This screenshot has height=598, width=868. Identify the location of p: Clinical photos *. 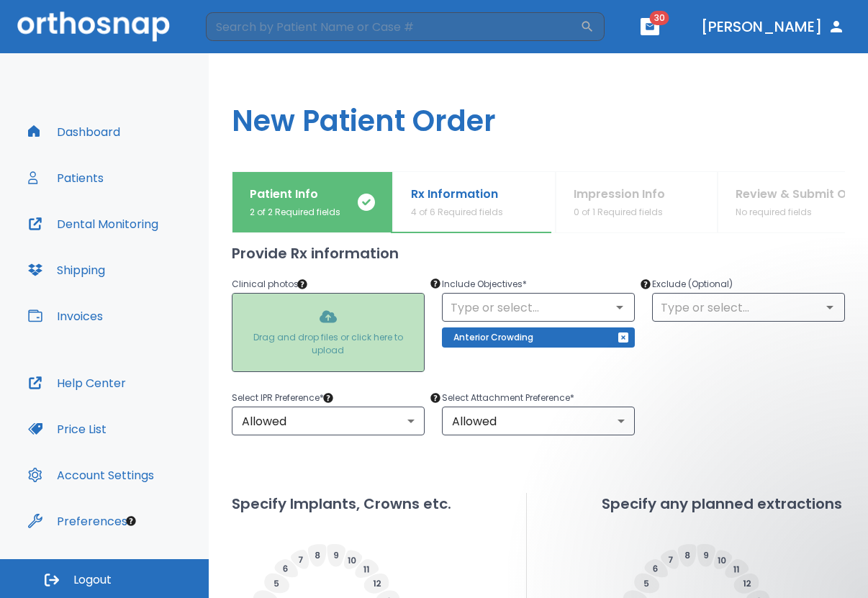
(328, 284).